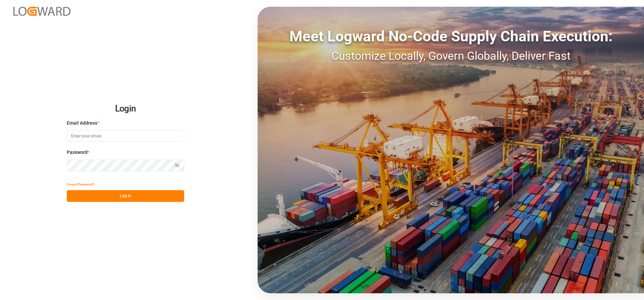 This screenshot has height=300, width=644. What do you see at coordinates (451, 56) in the screenshot?
I see `div: Customize Locally, Govern Globally, Deliver Fast` at bounding box center [451, 56].